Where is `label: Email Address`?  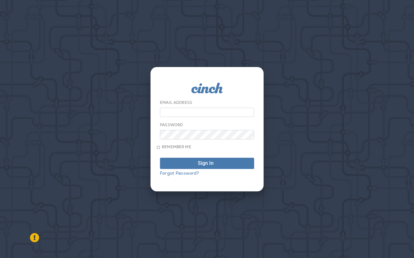 label: Email Address is located at coordinates (176, 103).